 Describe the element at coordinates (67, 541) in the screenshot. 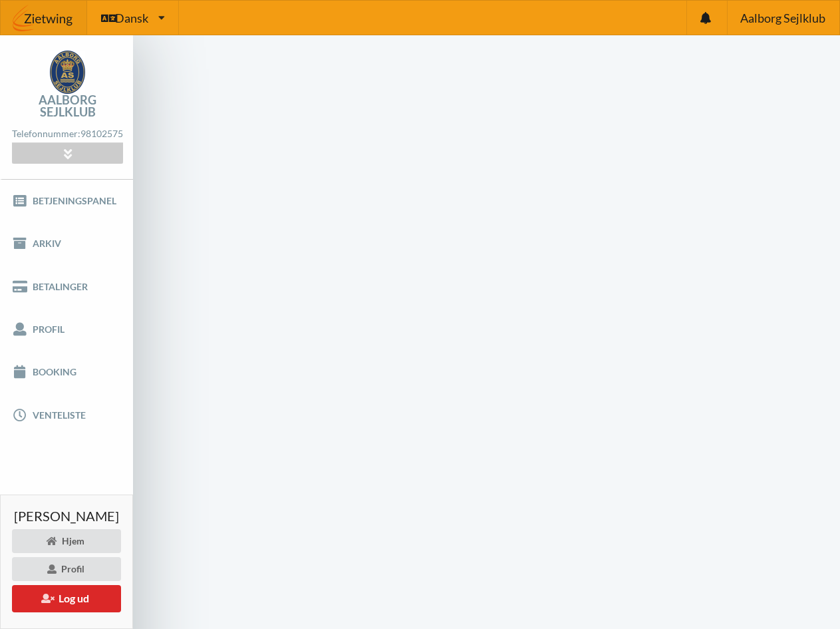

I see `div: Hjem` at that location.